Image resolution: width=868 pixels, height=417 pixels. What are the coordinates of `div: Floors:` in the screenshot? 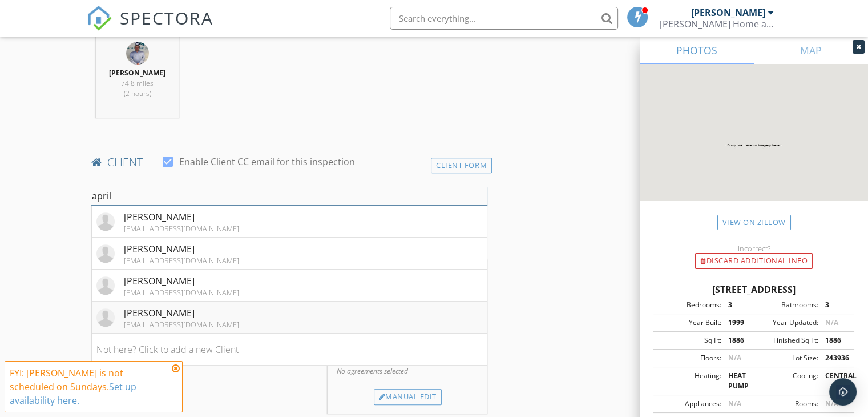 It's located at (689, 358).